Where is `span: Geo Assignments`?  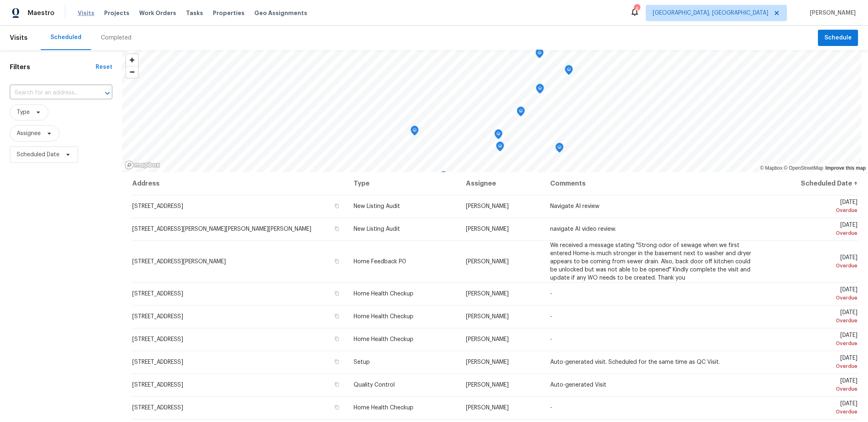 span: Geo Assignments is located at coordinates (281, 13).